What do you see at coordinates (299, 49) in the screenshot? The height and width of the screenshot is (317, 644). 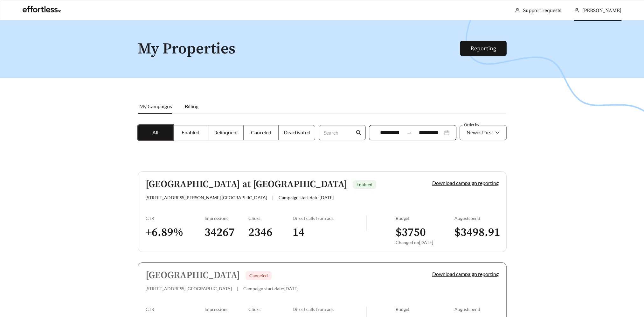 I see `h1: My Properties` at bounding box center [299, 49].